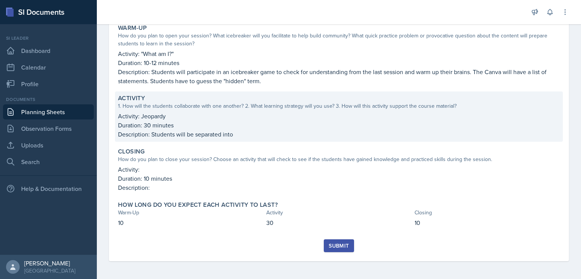 Image resolution: width=581 pixels, height=279 pixels. Describe the element at coordinates (339, 116) in the screenshot. I see `p: Activity: Jeopardy` at that location.